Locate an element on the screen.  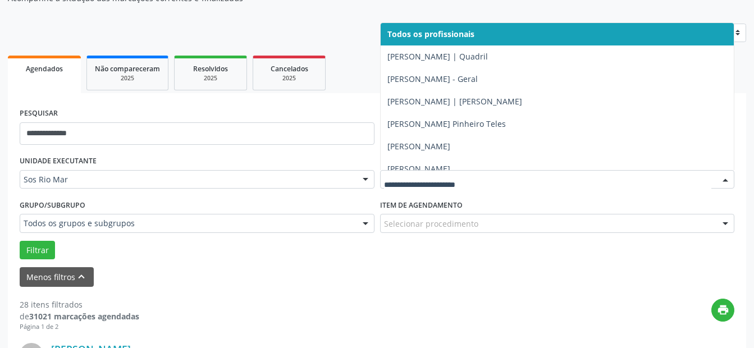
label: Item de agendamento is located at coordinates (421, 205).